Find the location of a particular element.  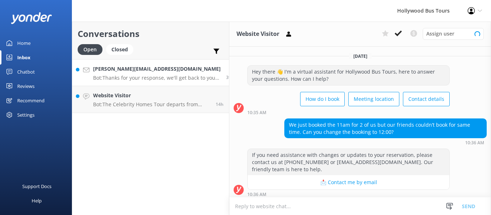

span: Oct 07 2025 06:54pm (UTC -07:00) America/Tijuana is located at coordinates (220, 104).